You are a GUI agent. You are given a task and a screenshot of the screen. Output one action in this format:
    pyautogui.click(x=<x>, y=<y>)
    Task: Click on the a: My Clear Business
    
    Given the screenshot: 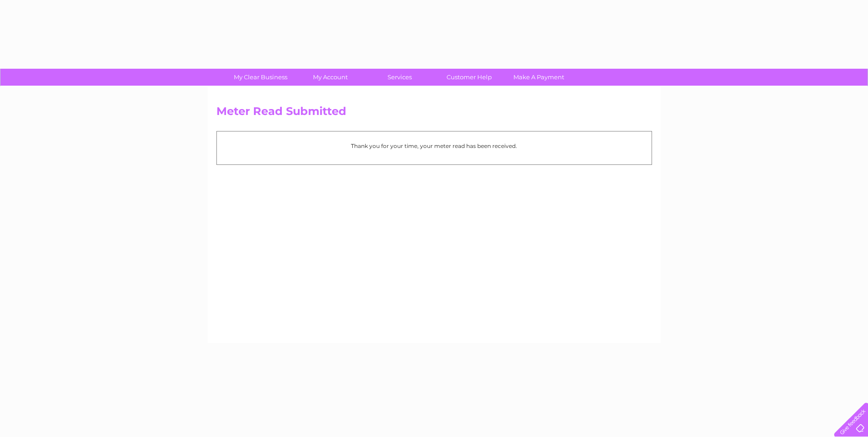 What is the action you would take?
    pyautogui.click(x=261, y=77)
    